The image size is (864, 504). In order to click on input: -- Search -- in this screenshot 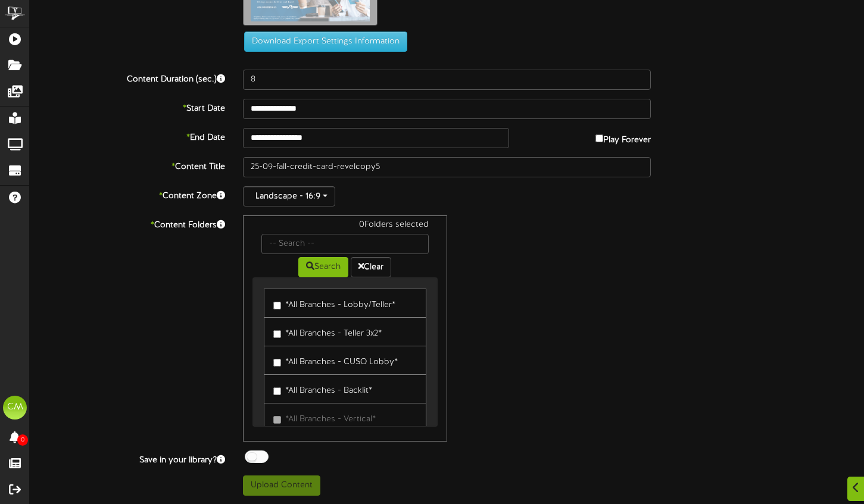, I will do `click(345, 244)`.